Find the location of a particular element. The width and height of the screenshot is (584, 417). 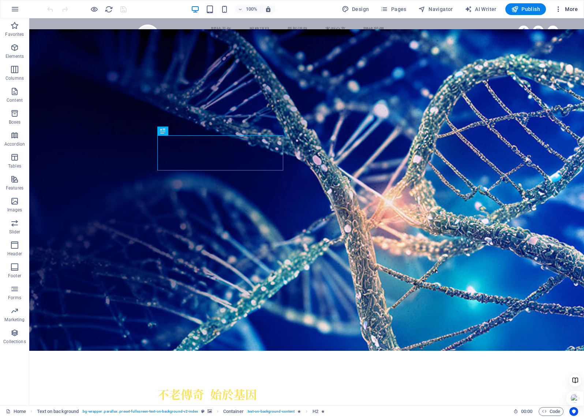

span: Pages is located at coordinates (394, 9).